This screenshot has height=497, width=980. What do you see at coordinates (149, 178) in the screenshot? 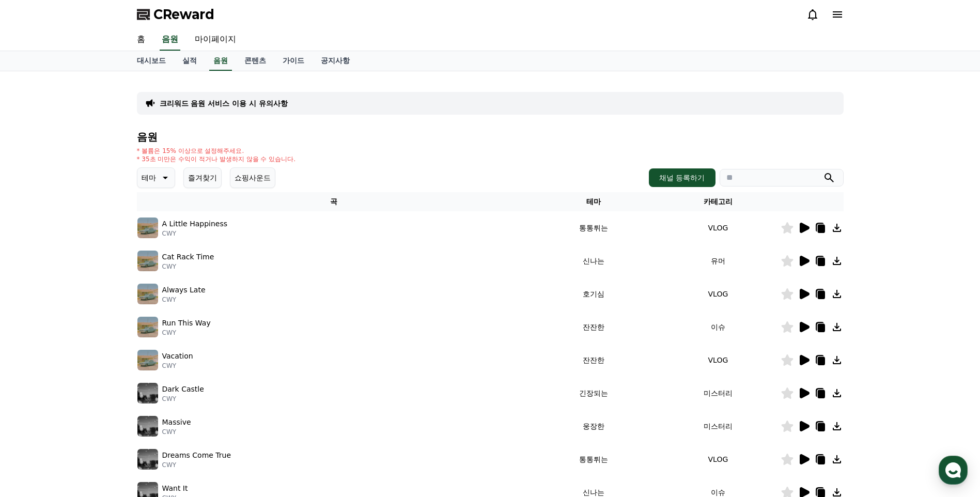
I see `p: 테마` at bounding box center [149, 178].